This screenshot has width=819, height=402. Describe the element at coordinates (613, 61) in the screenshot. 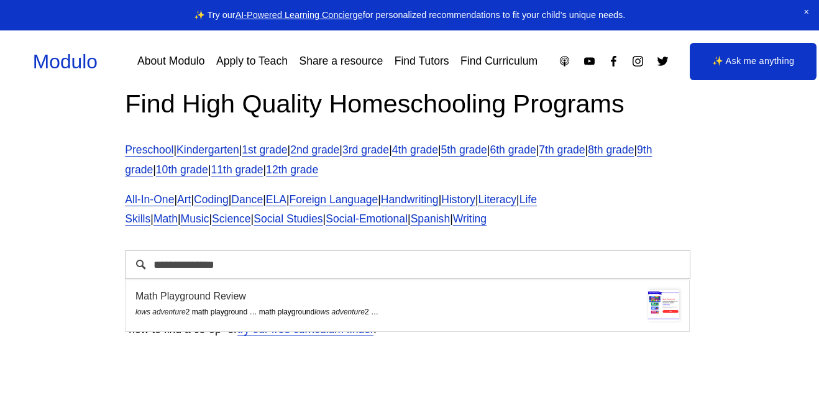

I see `a: Facebook` at that location.